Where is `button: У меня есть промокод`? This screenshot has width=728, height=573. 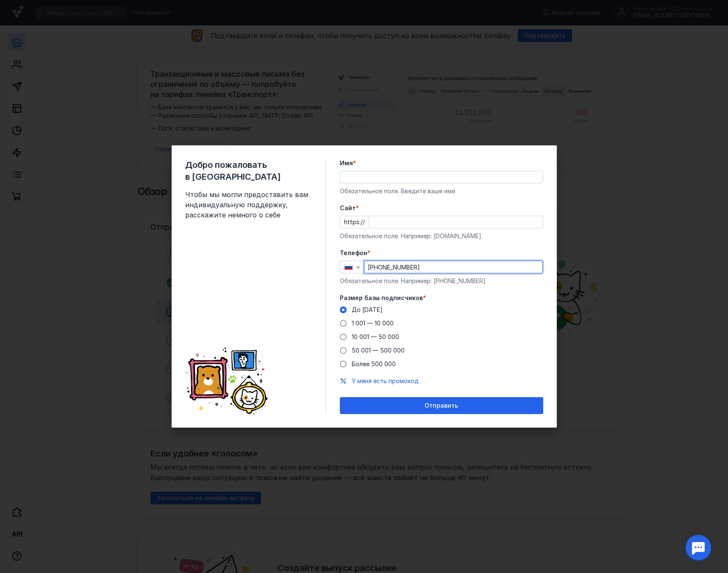
button: У меня есть промокод is located at coordinates (385, 381).